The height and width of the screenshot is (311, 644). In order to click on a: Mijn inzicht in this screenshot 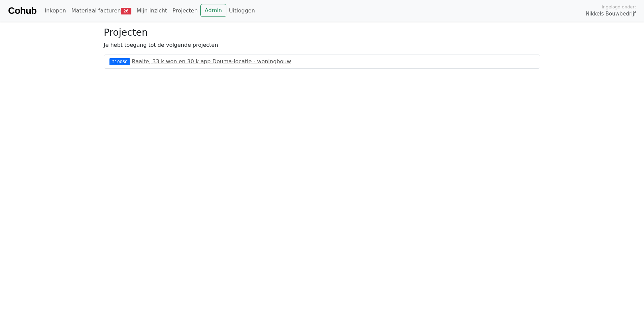, I will do `click(152, 11)`.